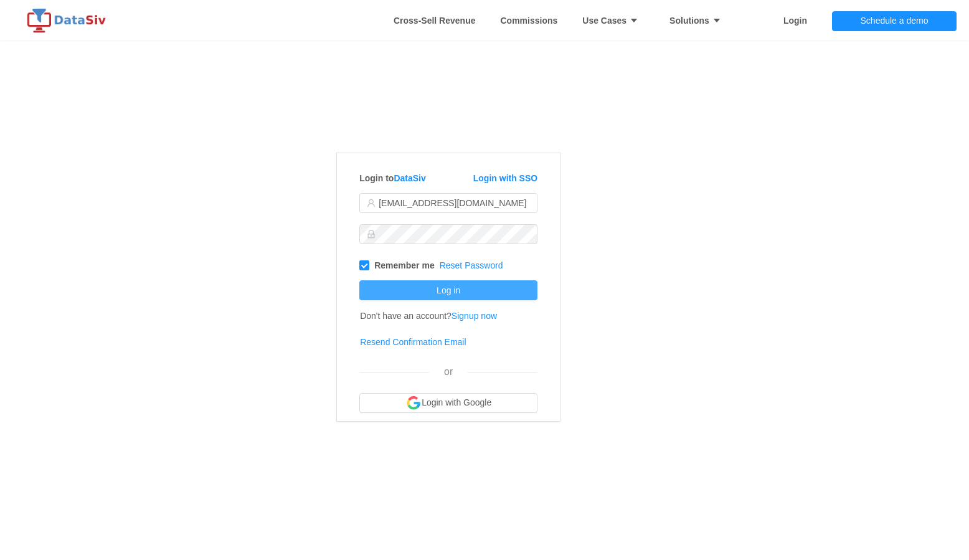 Image resolution: width=969 pixels, height=560 pixels. Describe the element at coordinates (448, 203) in the screenshot. I see `input: Email` at that location.